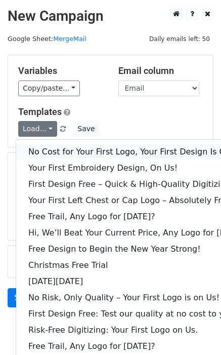  Describe the element at coordinates (40, 111) in the screenshot. I see `a: Templates` at that location.